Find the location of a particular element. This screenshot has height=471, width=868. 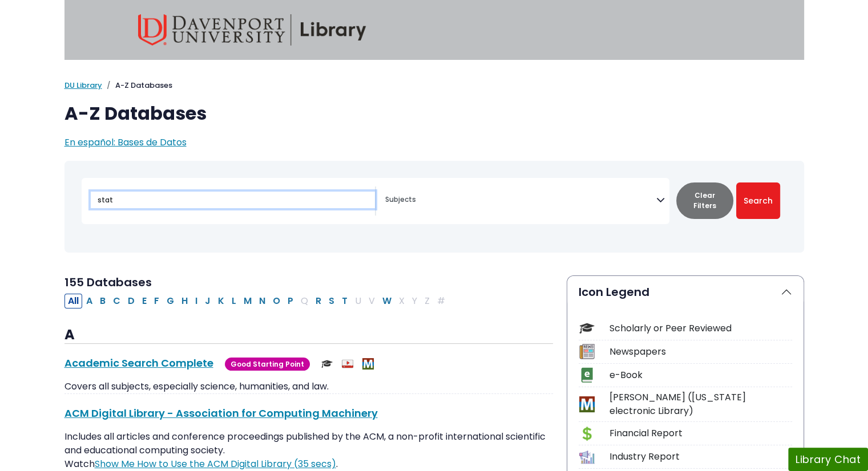

div: Industry Report is located at coordinates (701, 456).